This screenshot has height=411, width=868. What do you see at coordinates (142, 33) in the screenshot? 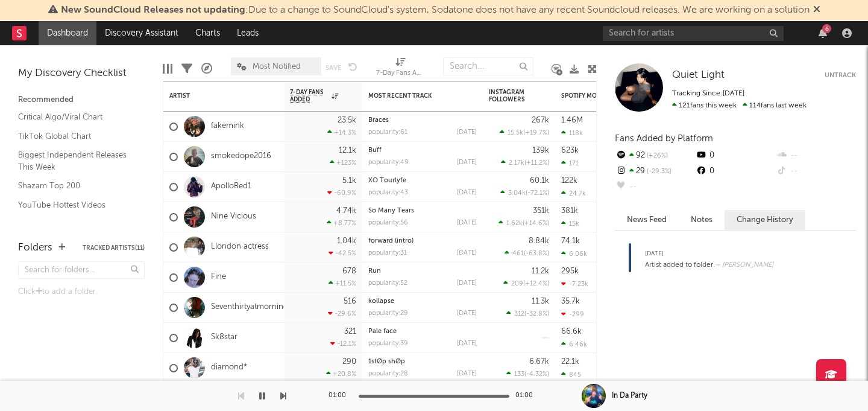
I see `a: Discovery Assistant` at bounding box center [142, 33].